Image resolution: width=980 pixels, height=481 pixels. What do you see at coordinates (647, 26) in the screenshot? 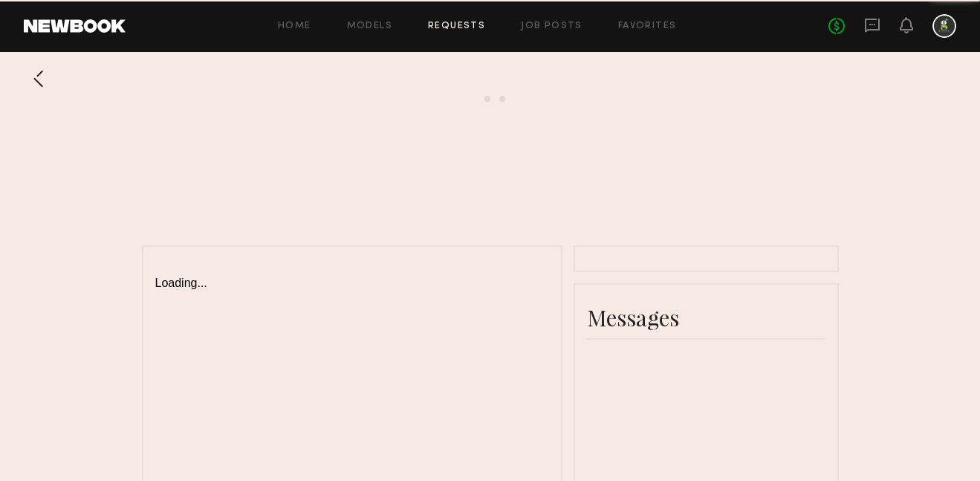
I see `a: Favorites` at bounding box center [647, 26].